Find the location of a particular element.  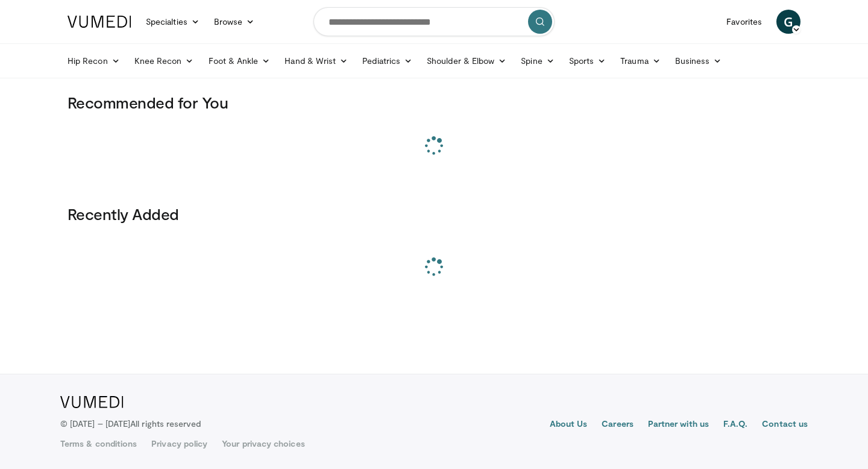

a: About Us is located at coordinates (568, 425).